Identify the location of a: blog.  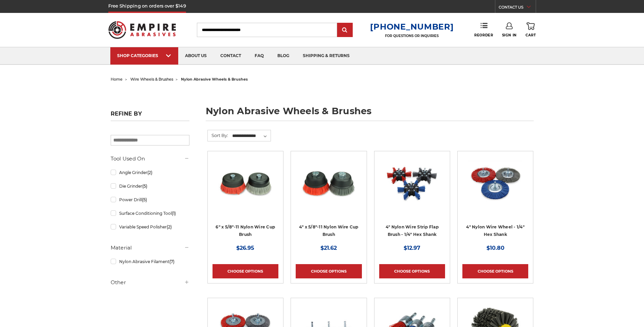
(283, 55).